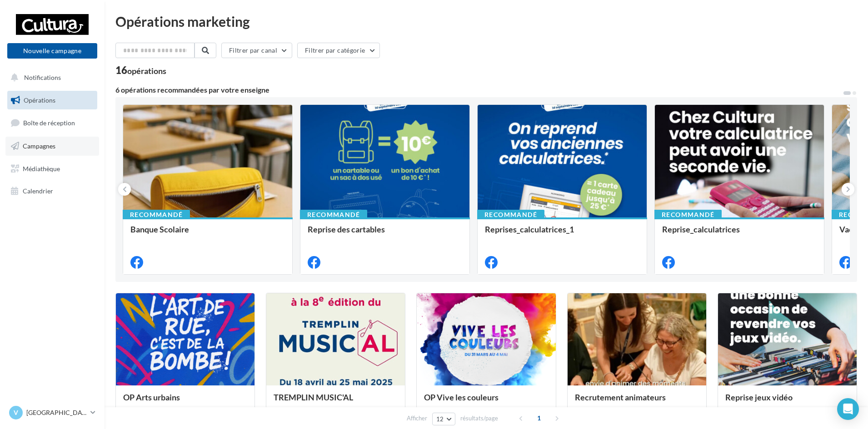 The image size is (868, 429). Describe the element at coordinates (52, 146) in the screenshot. I see `a: Campagnes` at that location.